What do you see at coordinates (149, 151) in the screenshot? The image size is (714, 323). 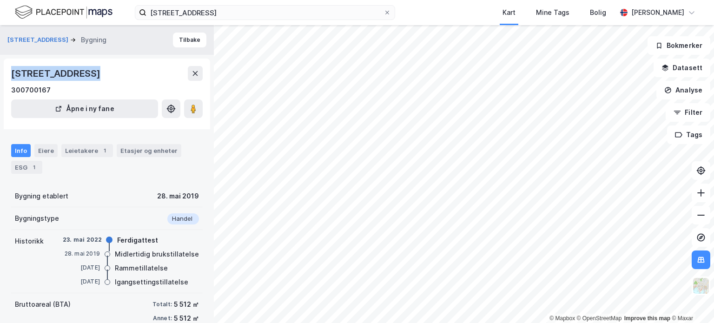 I see `div: Etasjer og enheter` at bounding box center [149, 151].